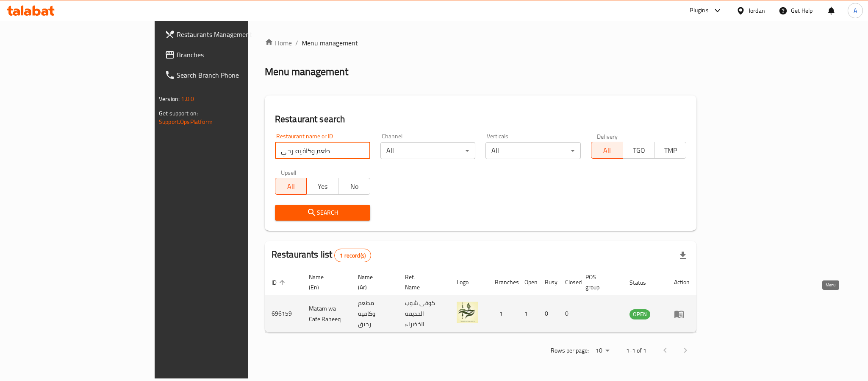 The width and height of the screenshot is (868, 381). I want to click on th: Closed, so click(569, 282).